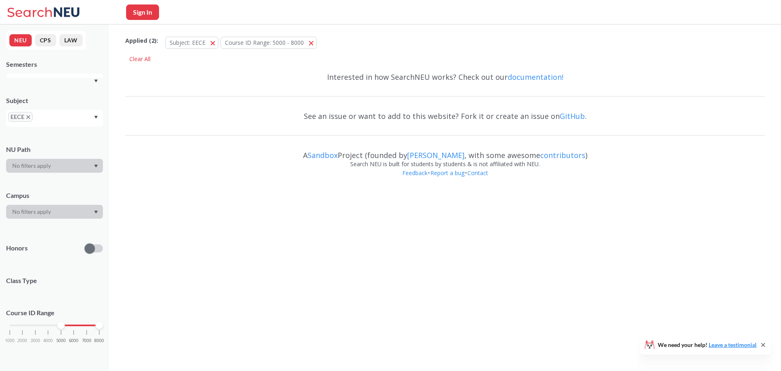 This screenshot has height=371, width=781. What do you see at coordinates (55, 280) in the screenshot?
I see `span: Class Type` at bounding box center [55, 280].